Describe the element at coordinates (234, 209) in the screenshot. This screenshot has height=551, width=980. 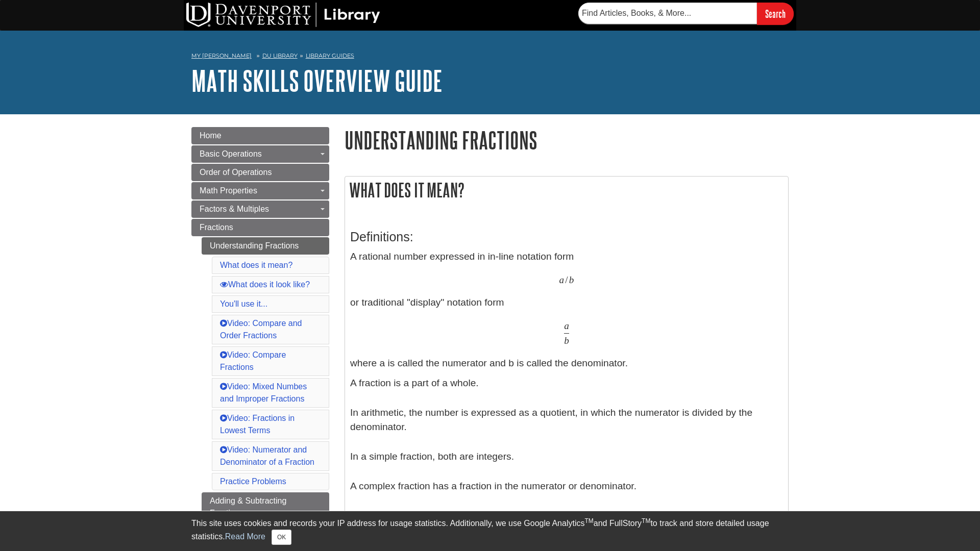
I see `span: Factors & Multiples` at that location.